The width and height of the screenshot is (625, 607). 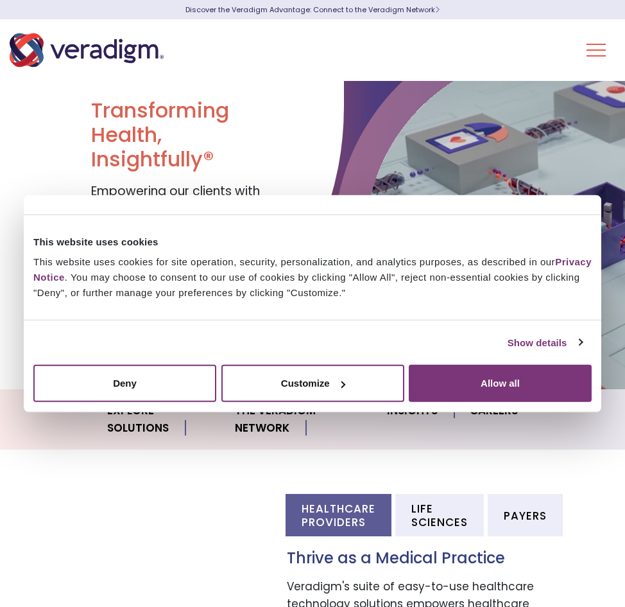 What do you see at coordinates (87, 50) in the screenshot?
I see `img: Veradigm logo` at bounding box center [87, 50].